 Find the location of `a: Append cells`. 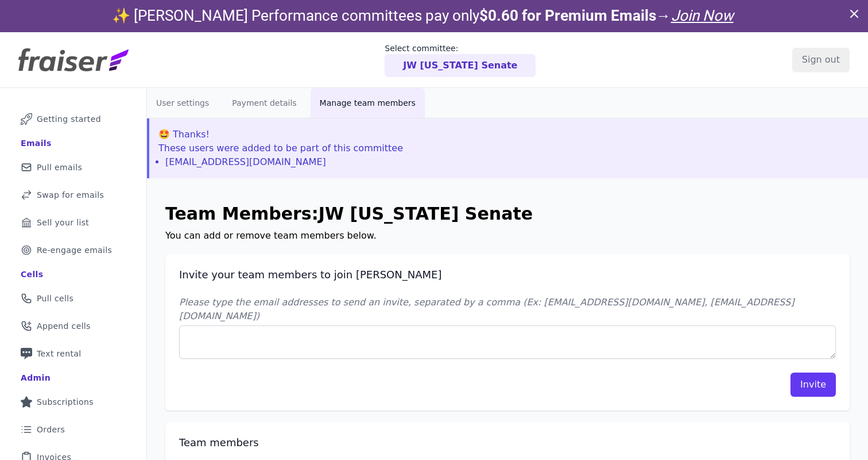

a: Append cells is located at coordinates (73, 326).